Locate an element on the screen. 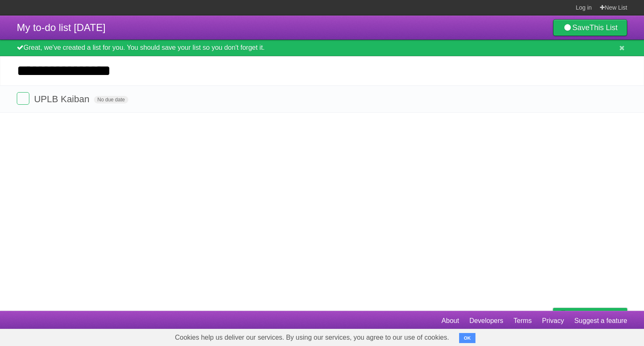 The image size is (644, 346). span: No due date is located at coordinates (111, 100).